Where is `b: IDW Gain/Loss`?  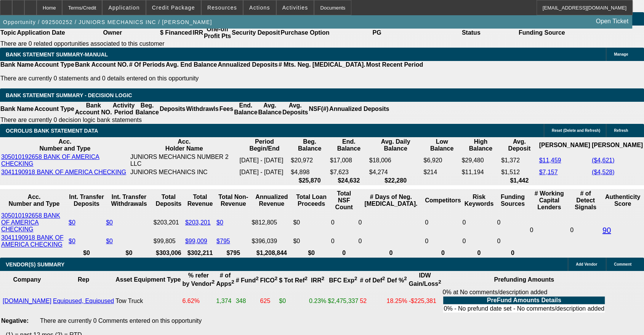
b: IDW Gain/Loss is located at coordinates (425, 279).